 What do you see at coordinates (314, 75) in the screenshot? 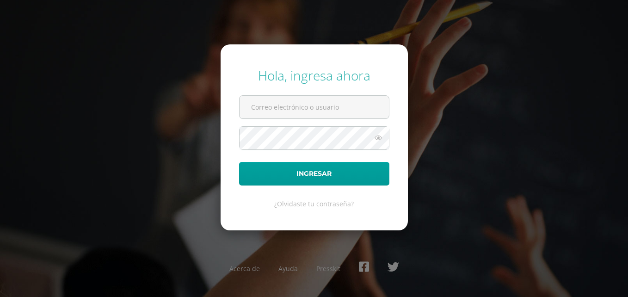
I see `div: Hola, ingresa ahora` at bounding box center [314, 75].